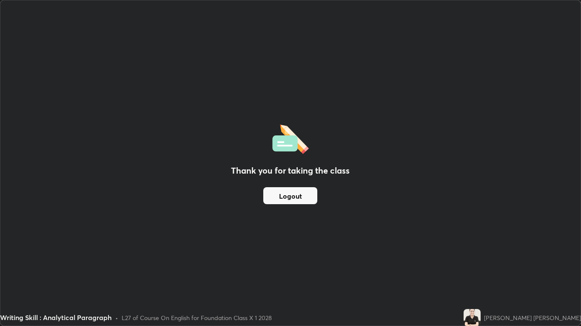 This screenshot has height=326, width=581. Describe the element at coordinates (290, 171) in the screenshot. I see `h2: Thank you for taking the class` at that location.